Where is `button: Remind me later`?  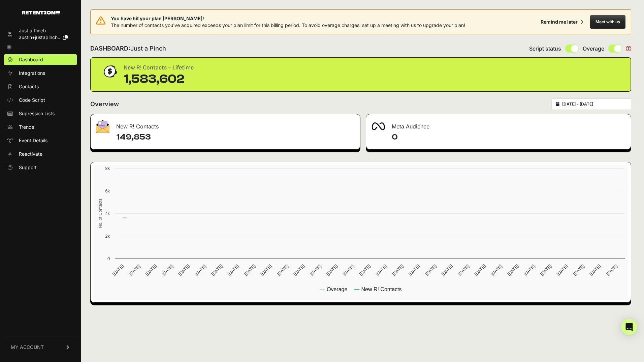 button: Remind me later is located at coordinates (562, 22).